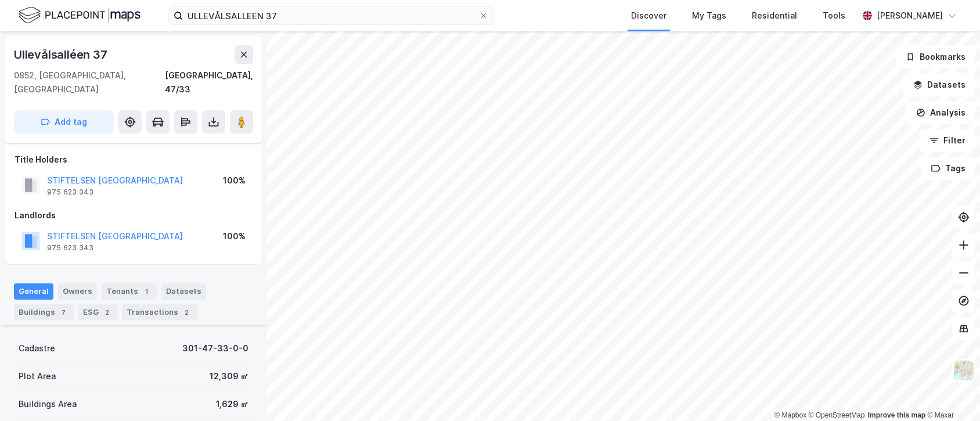 The width and height of the screenshot is (980, 421). Describe the element at coordinates (129, 292) in the screenshot. I see `div: Tenants` at that location.